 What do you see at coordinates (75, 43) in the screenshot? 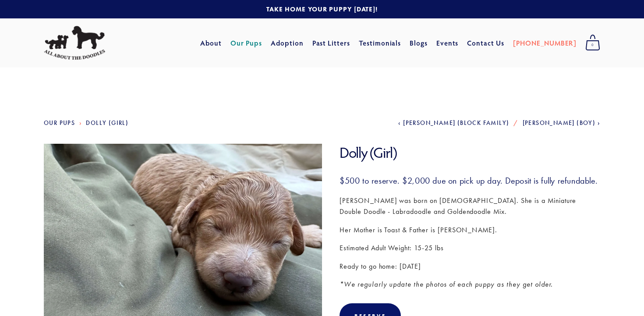
I see `img: All About The Doodles` at bounding box center [75, 43].